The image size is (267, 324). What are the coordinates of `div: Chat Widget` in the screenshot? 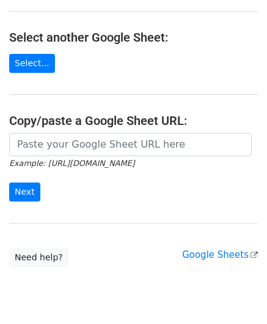 It's located at (237, 294).